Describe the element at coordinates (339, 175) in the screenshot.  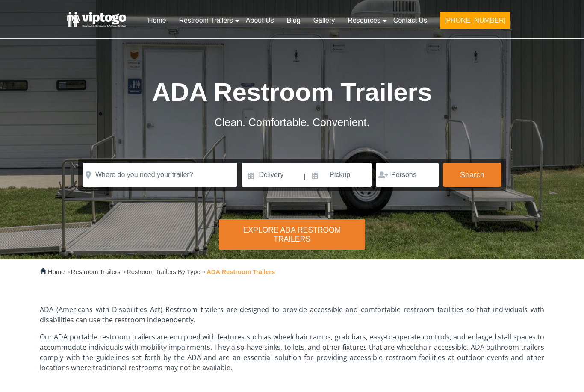
I see `input: Pickup` at that location.